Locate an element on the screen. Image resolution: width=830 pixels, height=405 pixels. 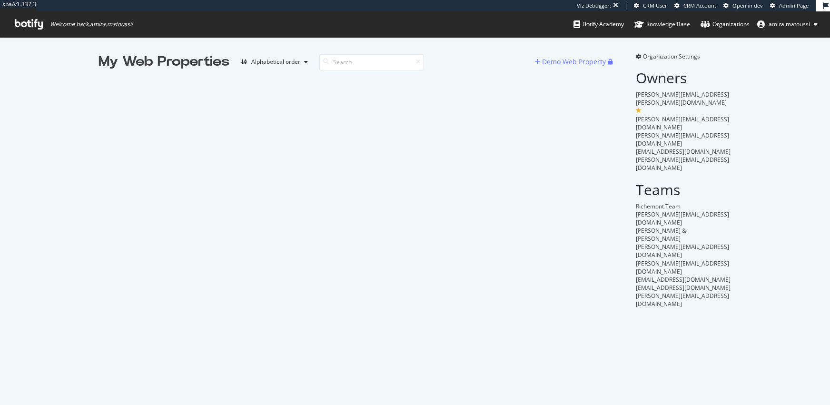
span: amira.matoussi is located at coordinates (789, 24).